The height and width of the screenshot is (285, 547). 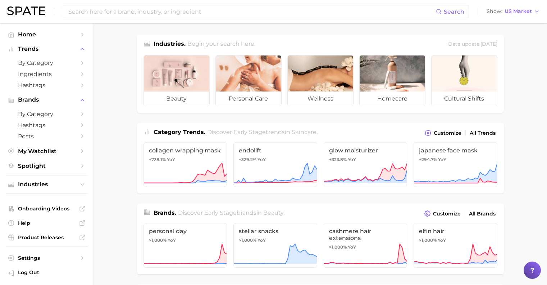 What do you see at coordinates (321, 81) in the screenshot?
I see `a: wellness` at bounding box center [321, 81].